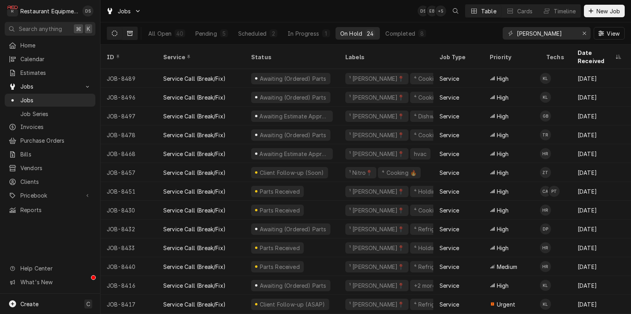  I want to click on div: HR, so click(545, 154).